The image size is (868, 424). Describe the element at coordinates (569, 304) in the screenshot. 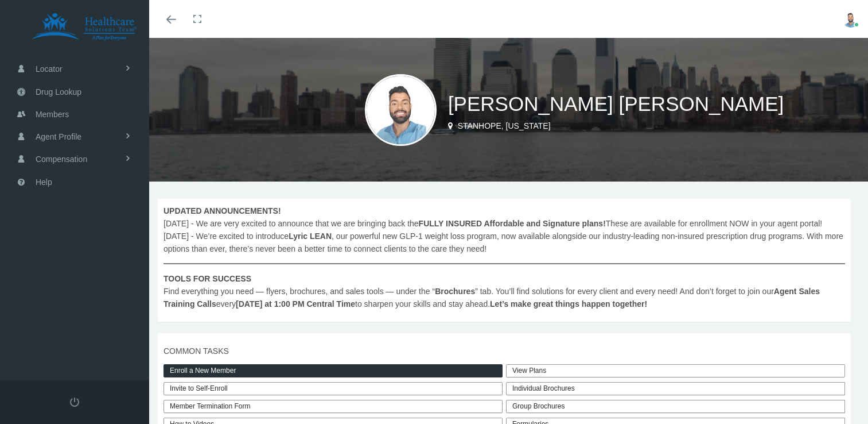

I see `b: Let’s make great things happen together!` at that location.